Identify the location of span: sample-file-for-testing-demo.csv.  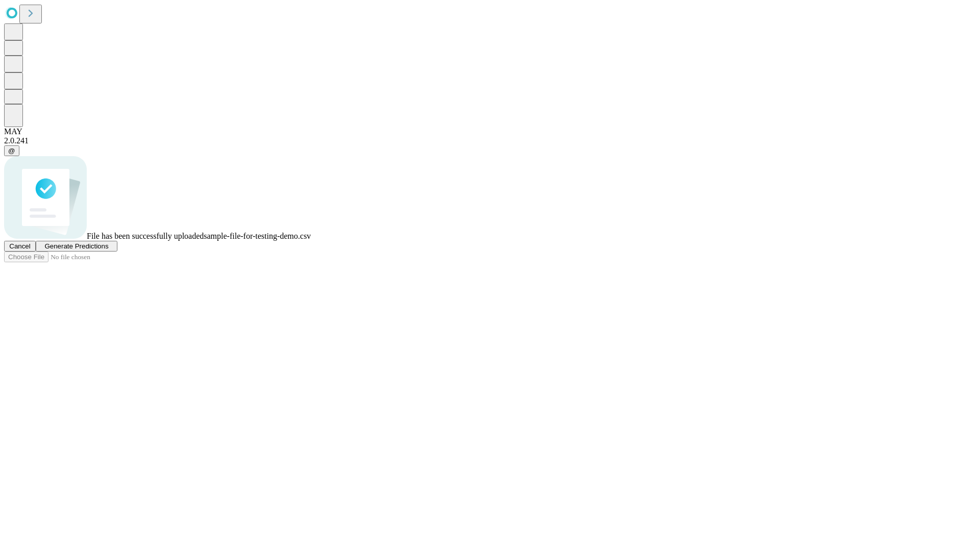
(258, 236).